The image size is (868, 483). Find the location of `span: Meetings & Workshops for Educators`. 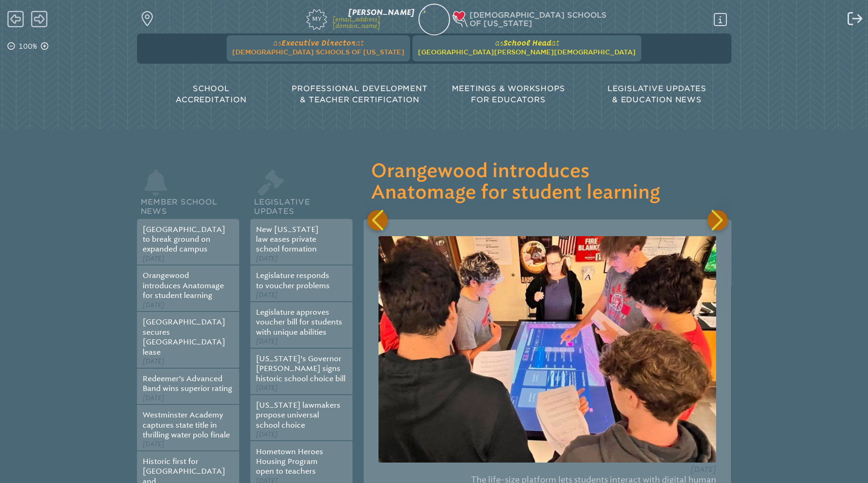

span: Meetings & Workshops for Educators is located at coordinates (508, 94).